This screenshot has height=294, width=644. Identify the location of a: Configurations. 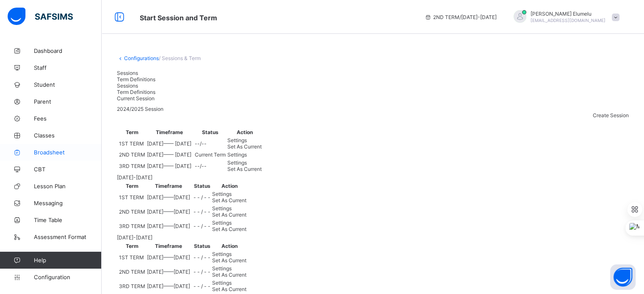
(141, 58).